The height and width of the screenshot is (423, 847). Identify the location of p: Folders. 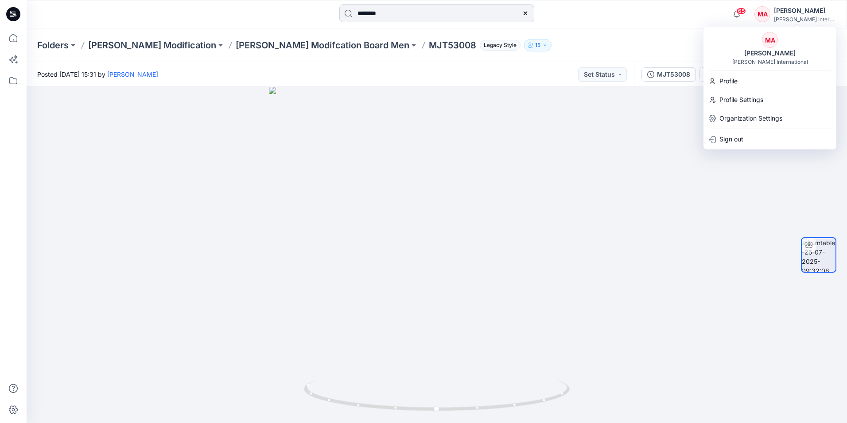
(53, 45).